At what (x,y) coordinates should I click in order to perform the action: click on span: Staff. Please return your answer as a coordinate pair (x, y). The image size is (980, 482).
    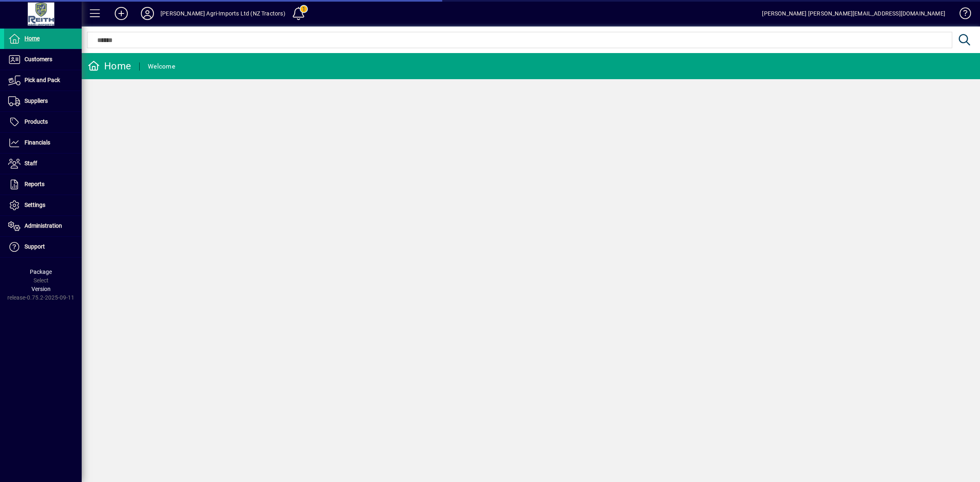
    Looking at the image, I should click on (30, 164).